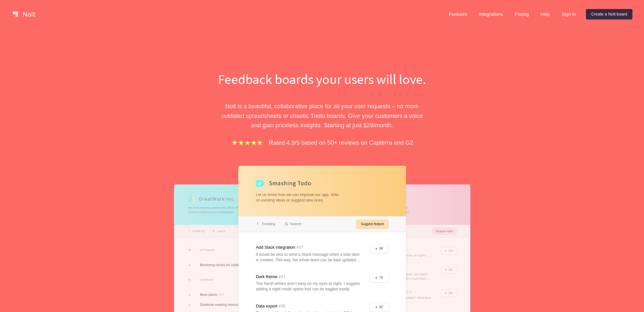 This screenshot has height=312, width=644. What do you see at coordinates (247, 143) in the screenshot?
I see `img: stars.b067e34983.png` at bounding box center [247, 143].